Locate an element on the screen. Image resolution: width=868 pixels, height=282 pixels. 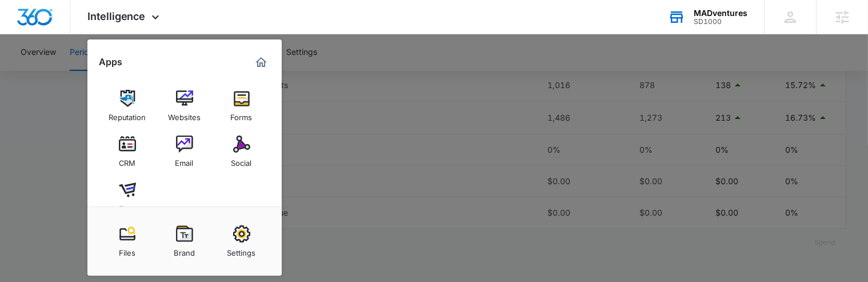
span: Intelligence is located at coordinates (117, 16).